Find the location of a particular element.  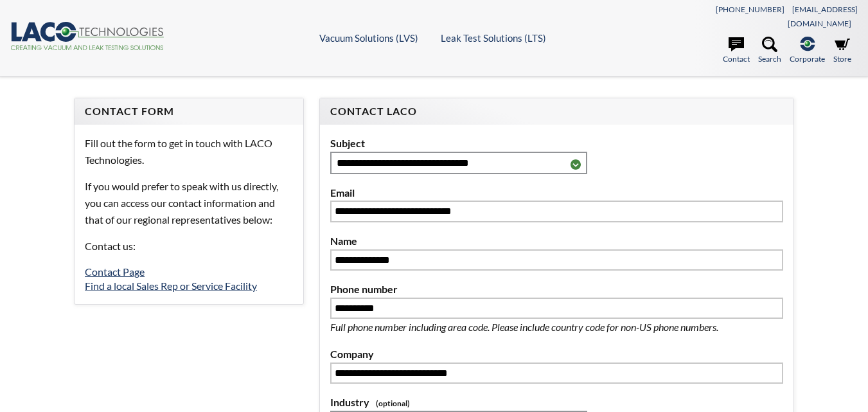

label: Email is located at coordinates (557, 193).